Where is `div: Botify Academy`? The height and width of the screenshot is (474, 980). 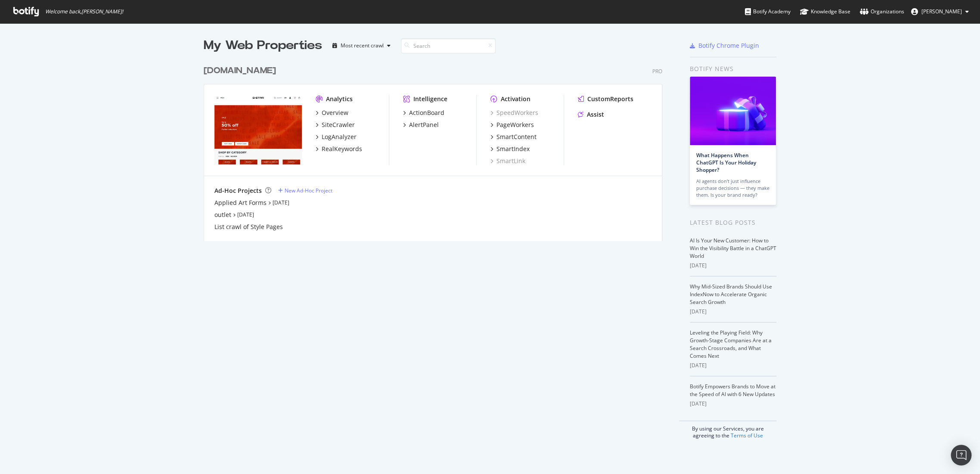 div: Botify Academy is located at coordinates (768, 12).